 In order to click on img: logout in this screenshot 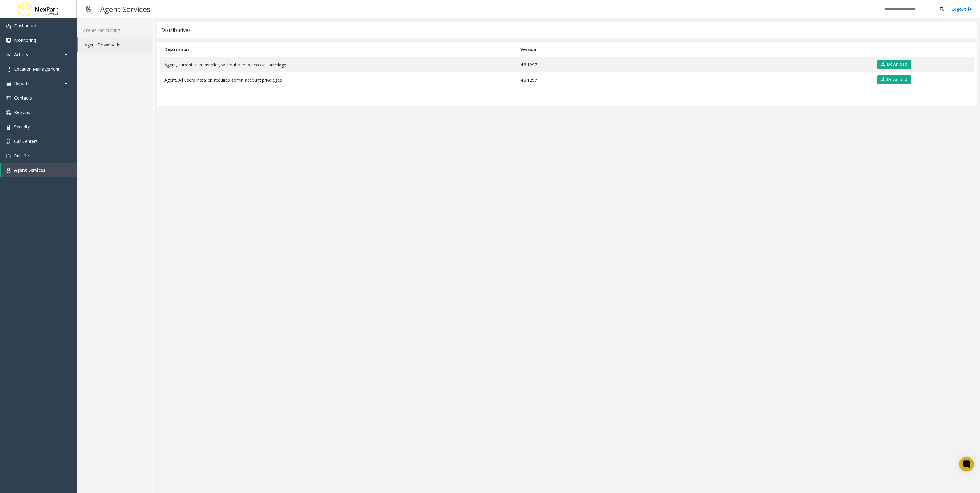, I will do `click(970, 9)`.